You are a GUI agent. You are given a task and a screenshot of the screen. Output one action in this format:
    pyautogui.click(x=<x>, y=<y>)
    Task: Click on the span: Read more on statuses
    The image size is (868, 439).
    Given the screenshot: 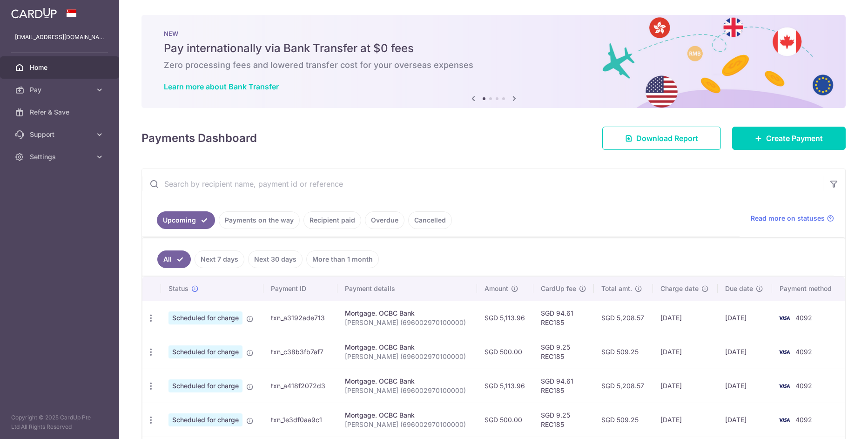 What is the action you would take?
    pyautogui.click(x=787, y=218)
    